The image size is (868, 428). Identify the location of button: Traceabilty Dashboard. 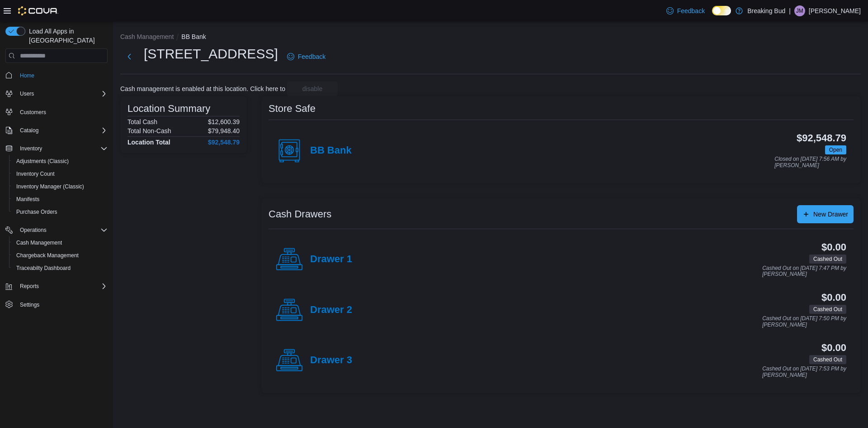
(60, 268).